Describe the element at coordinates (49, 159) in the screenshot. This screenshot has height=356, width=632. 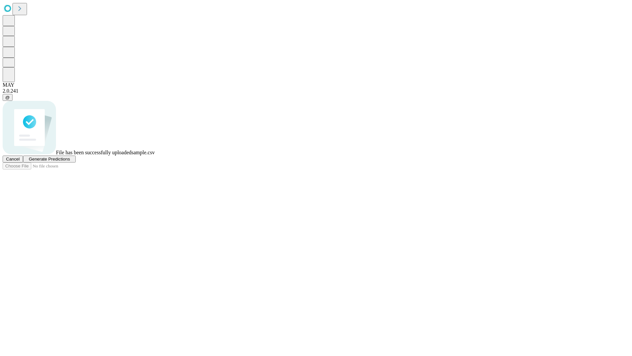
I see `button: Generate Predictions` at that location.